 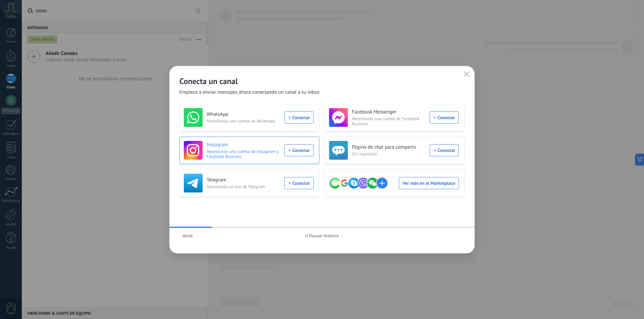 What do you see at coordinates (389, 112) in the screenshot?
I see `h3: Facebook Messenger` at bounding box center [389, 112].